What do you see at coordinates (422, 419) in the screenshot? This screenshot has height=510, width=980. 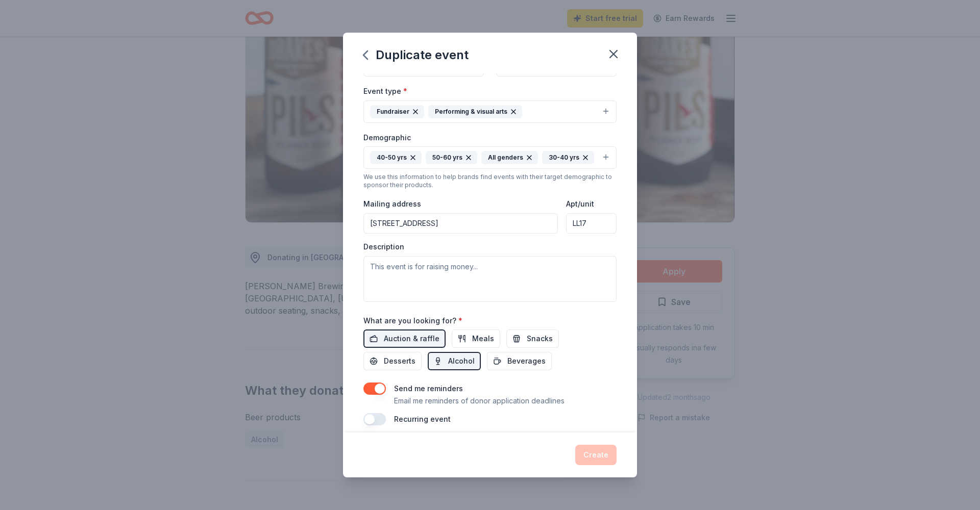 I see `label: Recurring event` at bounding box center [422, 419].